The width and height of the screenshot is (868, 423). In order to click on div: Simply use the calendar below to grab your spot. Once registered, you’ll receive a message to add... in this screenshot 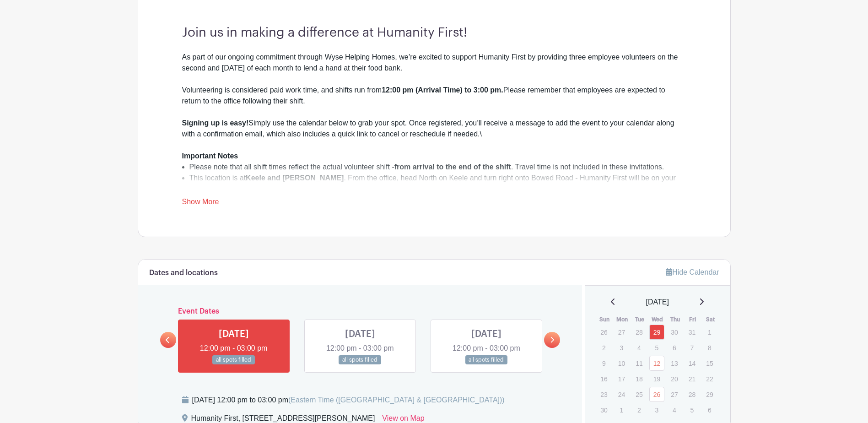, I will do `click(434, 139)`.